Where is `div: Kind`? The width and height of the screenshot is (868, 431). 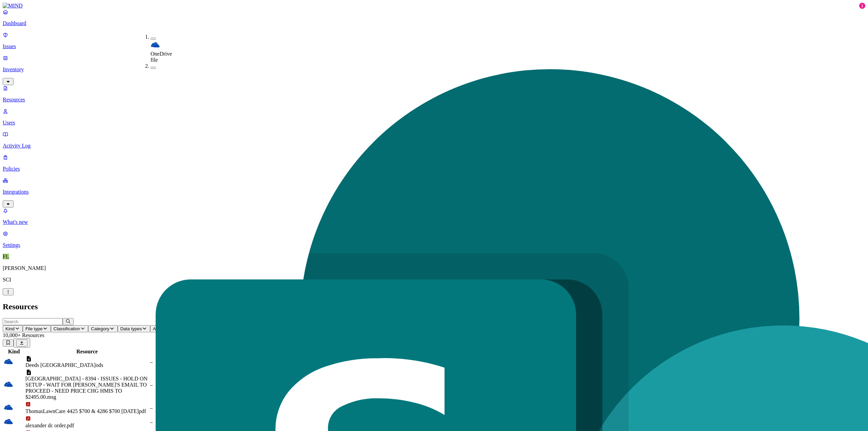
div: Kind is located at coordinates (14, 352).